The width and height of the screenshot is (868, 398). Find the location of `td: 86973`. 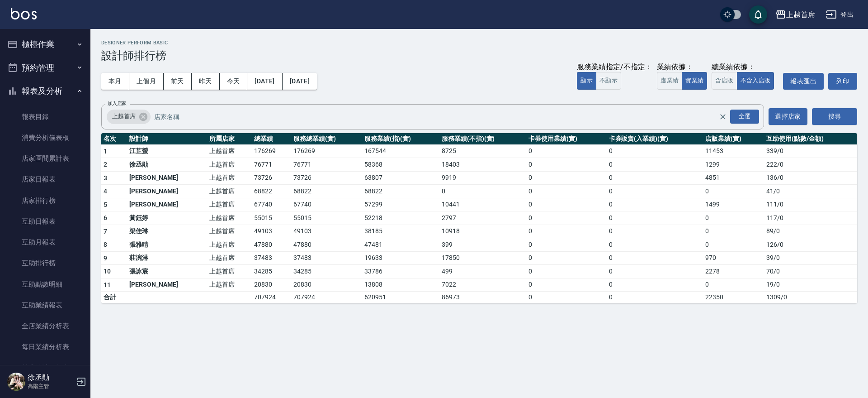

td: 86973 is located at coordinates (483, 297).